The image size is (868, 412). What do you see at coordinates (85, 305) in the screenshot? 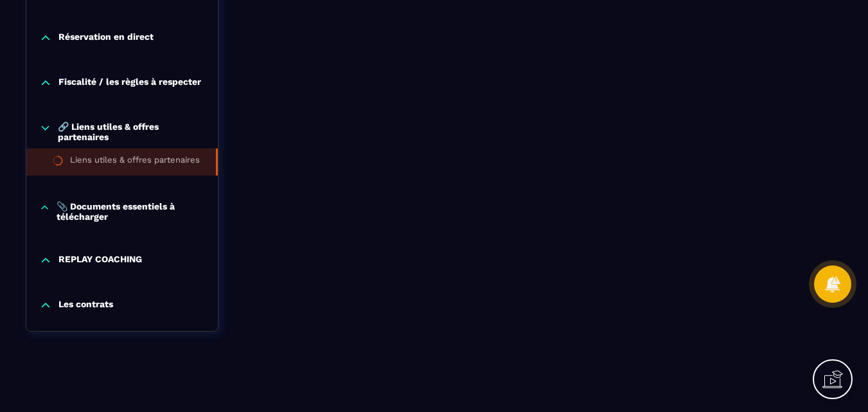
I see `p: Les contrats` at bounding box center [85, 305].